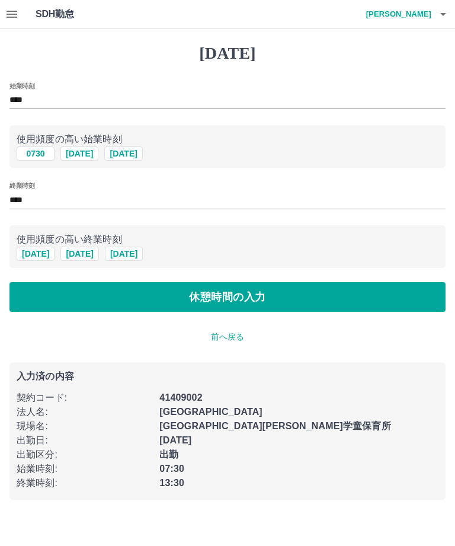 The width and height of the screenshot is (455, 546). I want to click on p: 使用頻度の高い始業時刻, so click(228, 139).